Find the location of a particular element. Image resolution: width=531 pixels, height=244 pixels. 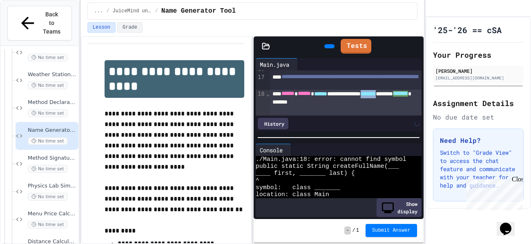

span: 1 is located at coordinates (358, 230).